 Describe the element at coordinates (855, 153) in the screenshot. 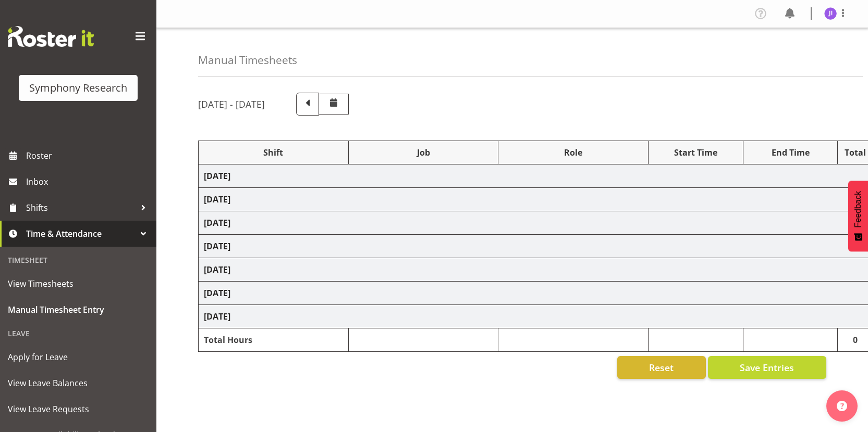

I see `div: Total` at that location.